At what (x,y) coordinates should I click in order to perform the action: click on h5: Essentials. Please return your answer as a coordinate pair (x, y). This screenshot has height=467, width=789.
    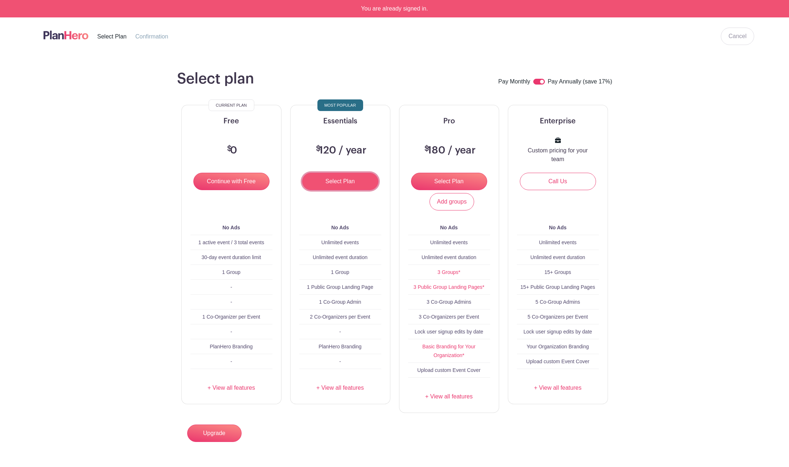
    Looking at the image, I should click on (340, 121).